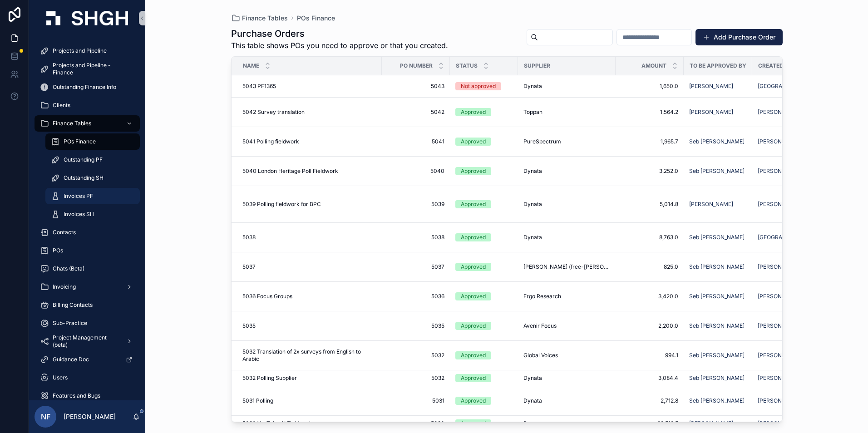 Image resolution: width=868 pixels, height=433 pixels. What do you see at coordinates (649, 171) in the screenshot?
I see `span: 3,252.0` at bounding box center [649, 171].